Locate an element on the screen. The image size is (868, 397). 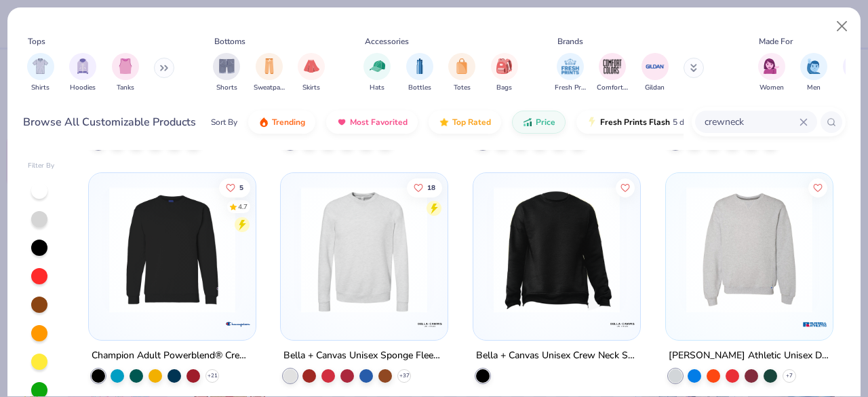
span: Hats is located at coordinates (377, 87).